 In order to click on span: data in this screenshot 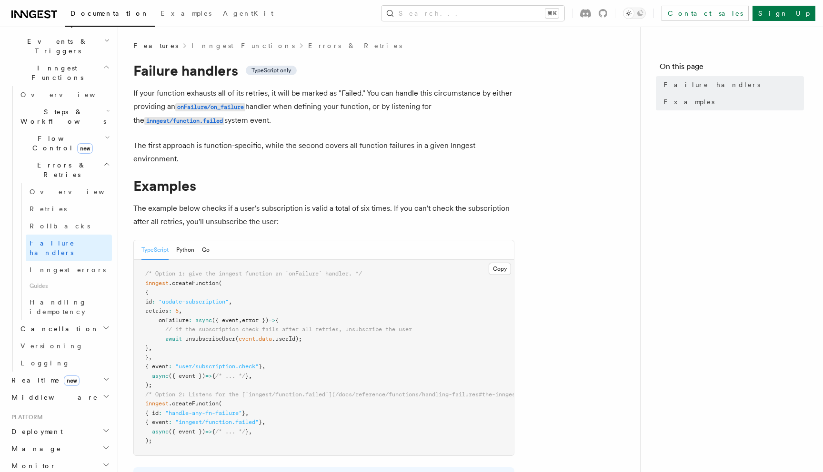, I will do `click(265, 339)`.